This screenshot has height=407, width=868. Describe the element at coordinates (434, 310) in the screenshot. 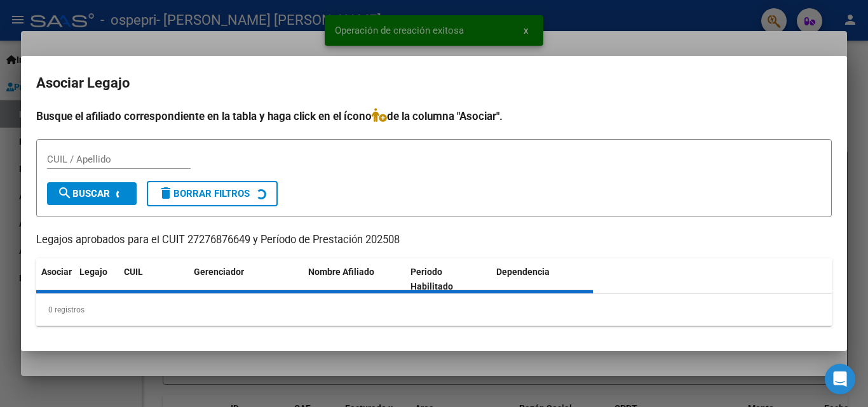

I see `div: 0 registros` at that location.